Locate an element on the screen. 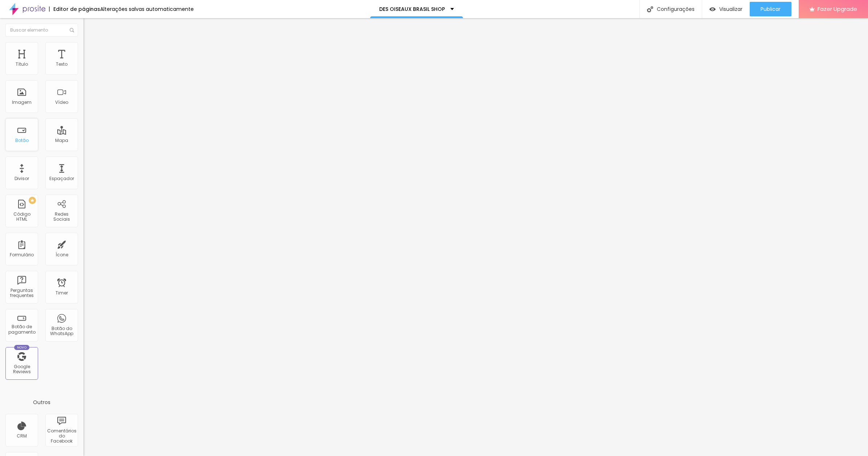 The width and height of the screenshot is (868, 456). input: Buscar elemento is located at coordinates (42, 30).